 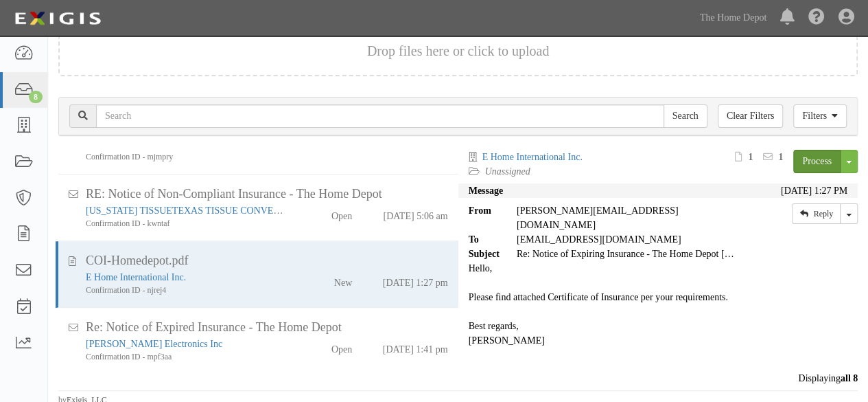 I want to click on strong: From, so click(x=482, y=211).